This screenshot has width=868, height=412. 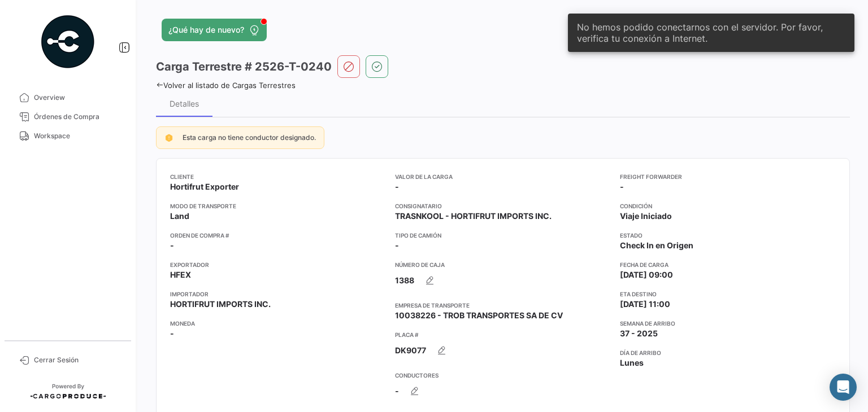 I want to click on span: 1388, so click(x=405, y=281).